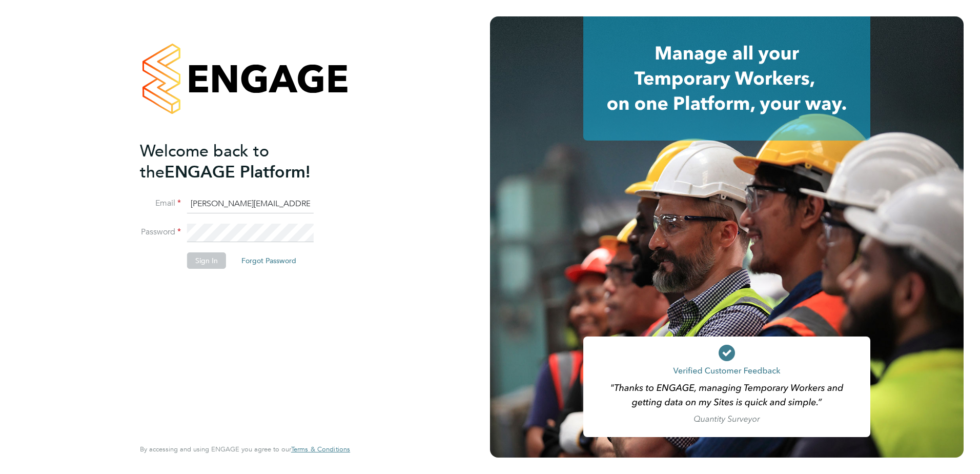 Image resolution: width=980 pixels, height=474 pixels. What do you see at coordinates (245, 449) in the screenshot?
I see `span: By accessing and using ENGAGE you agree to our` at bounding box center [245, 449].